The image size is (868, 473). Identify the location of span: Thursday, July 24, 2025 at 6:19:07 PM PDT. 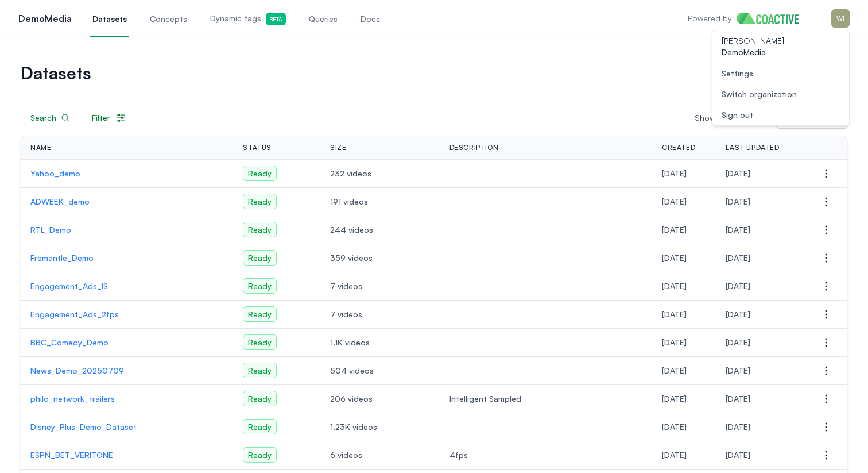
(738, 201).